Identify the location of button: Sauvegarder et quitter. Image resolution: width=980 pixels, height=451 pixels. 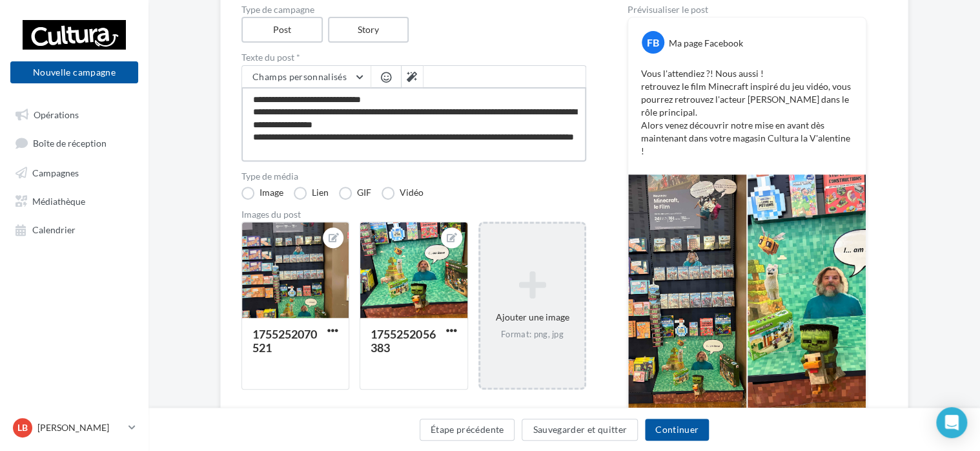
(580, 430).